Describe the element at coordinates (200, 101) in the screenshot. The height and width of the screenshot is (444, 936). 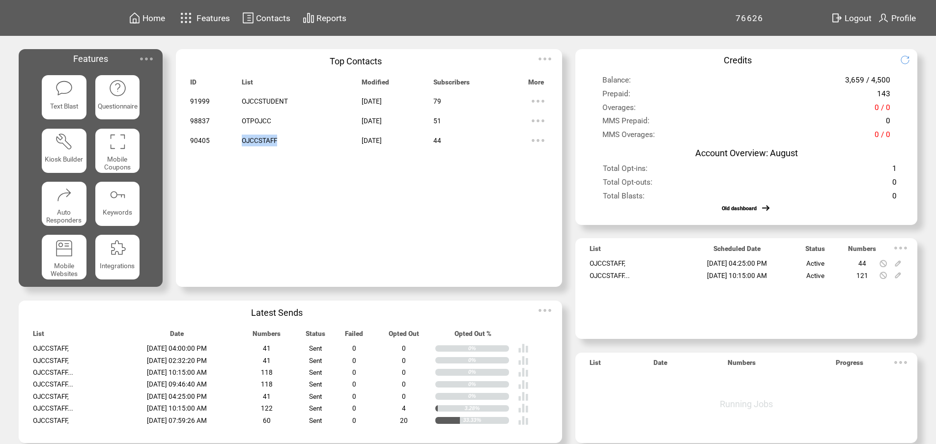
I see `span: 91999` at that location.